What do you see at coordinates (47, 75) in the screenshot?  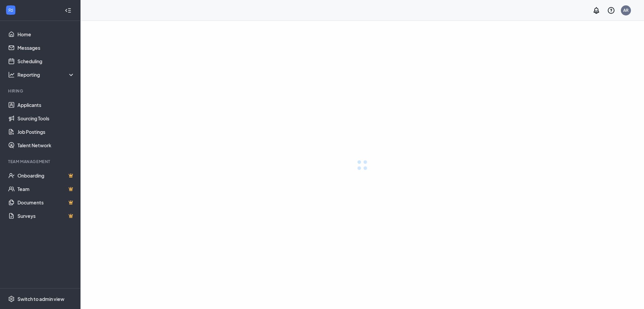 I see `div: Reporting` at bounding box center [47, 75].